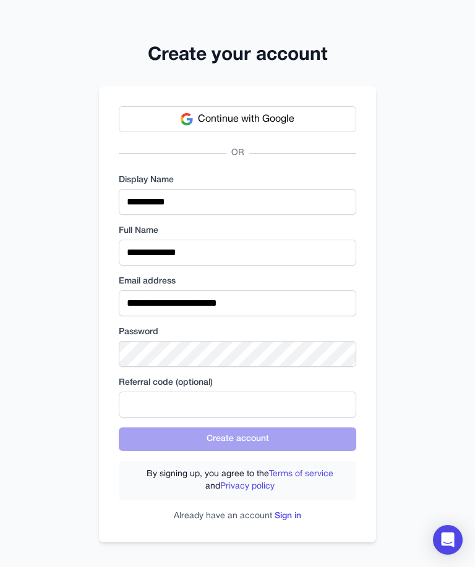  Describe the element at coordinates (237, 282) in the screenshot. I see `label: Email address` at that location.